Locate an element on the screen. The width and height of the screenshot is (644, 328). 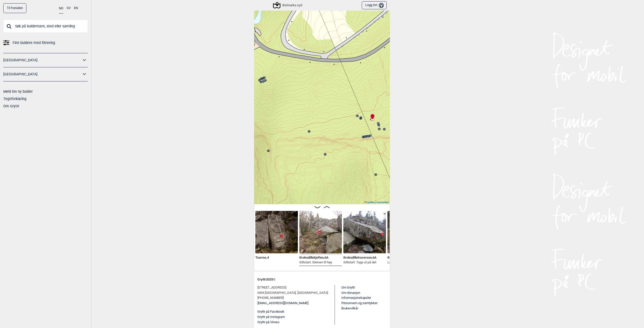
span: Krokodillekjeften , 6A is located at coordinates (314, 257).